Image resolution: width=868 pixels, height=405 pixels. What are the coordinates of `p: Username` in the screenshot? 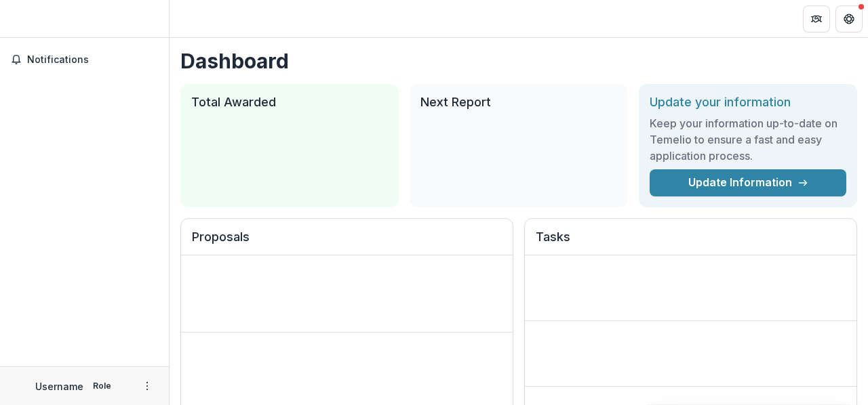 It's located at (59, 387).